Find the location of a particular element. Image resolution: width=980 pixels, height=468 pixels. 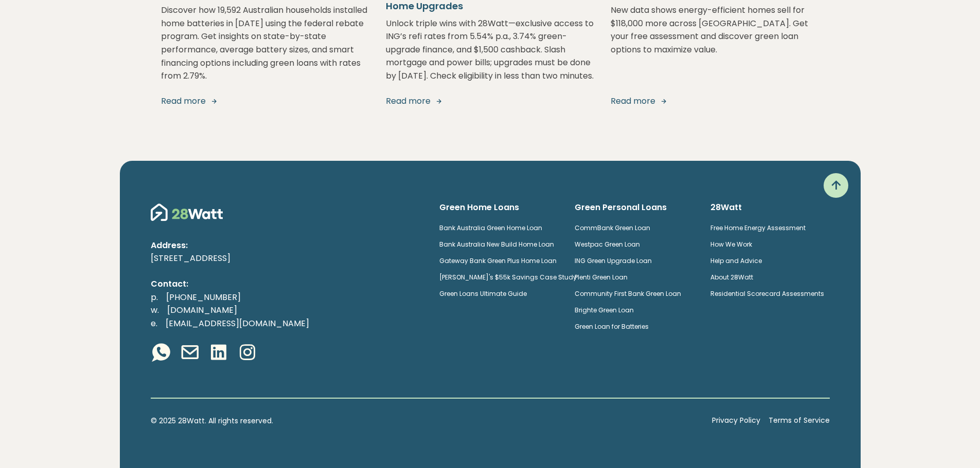

a: Instagram is located at coordinates (247, 354).